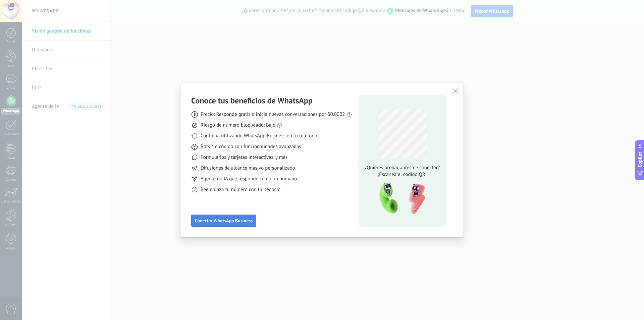 This screenshot has height=320, width=644. What do you see at coordinates (244, 158) in the screenshot?
I see `span: Formularios y tarjetas interactivas, y más` at bounding box center [244, 158].